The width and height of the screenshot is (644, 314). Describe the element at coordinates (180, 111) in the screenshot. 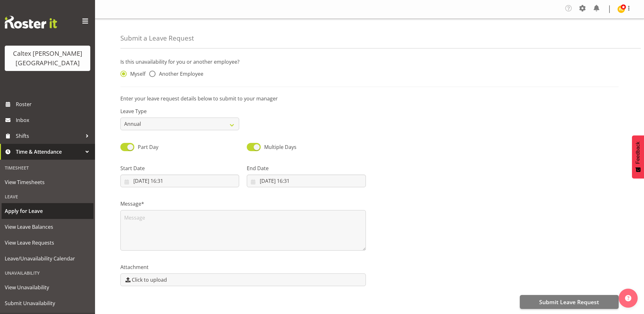

I see `label: Leave Type` at that location.